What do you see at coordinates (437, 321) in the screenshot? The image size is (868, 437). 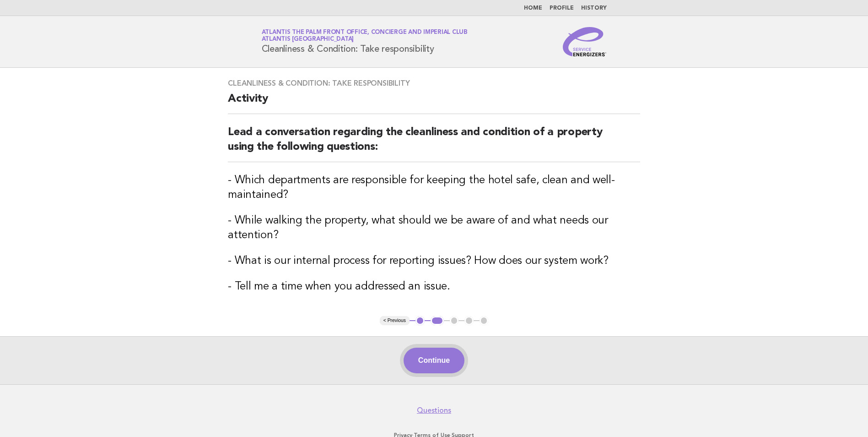 I see `button: 2` at bounding box center [437, 321].